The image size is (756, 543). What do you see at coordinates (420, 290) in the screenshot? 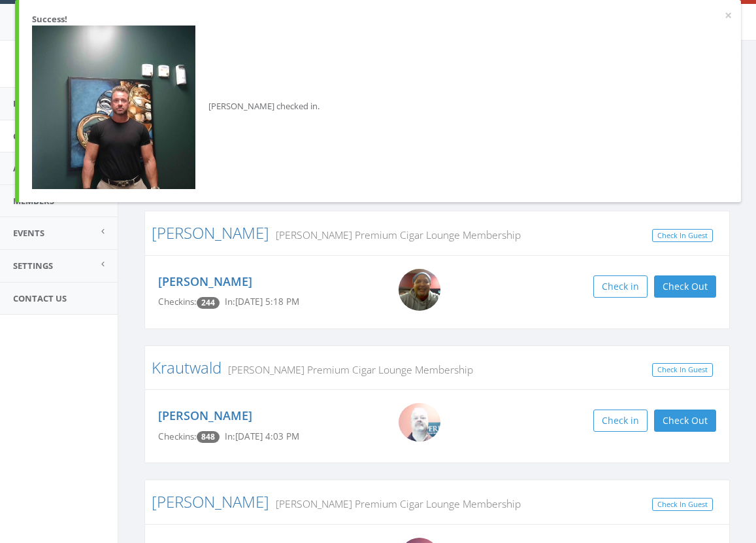
I see `img: Keith_Johnson.png` at bounding box center [420, 290].